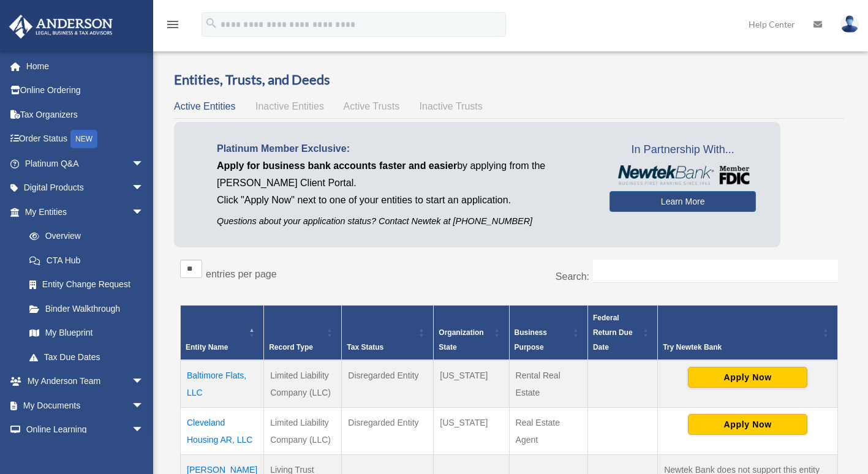  What do you see at coordinates (173, 26) in the screenshot?
I see `a: menu` at bounding box center [173, 26].